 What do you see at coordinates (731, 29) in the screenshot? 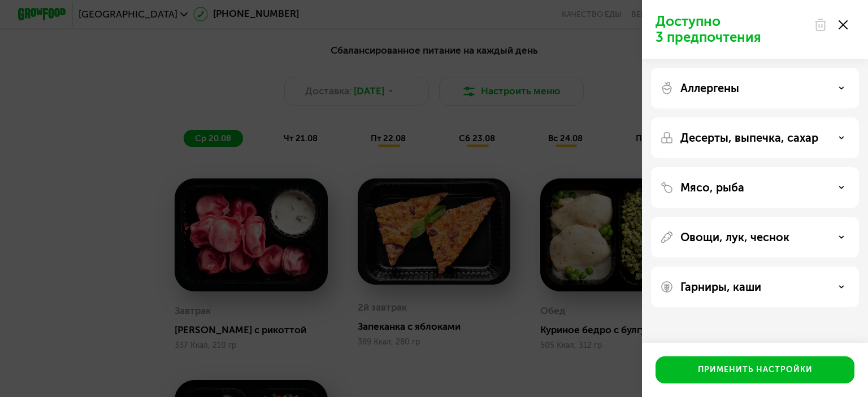
I see `p: Доступно 3 предпочтения` at bounding box center [731, 29].